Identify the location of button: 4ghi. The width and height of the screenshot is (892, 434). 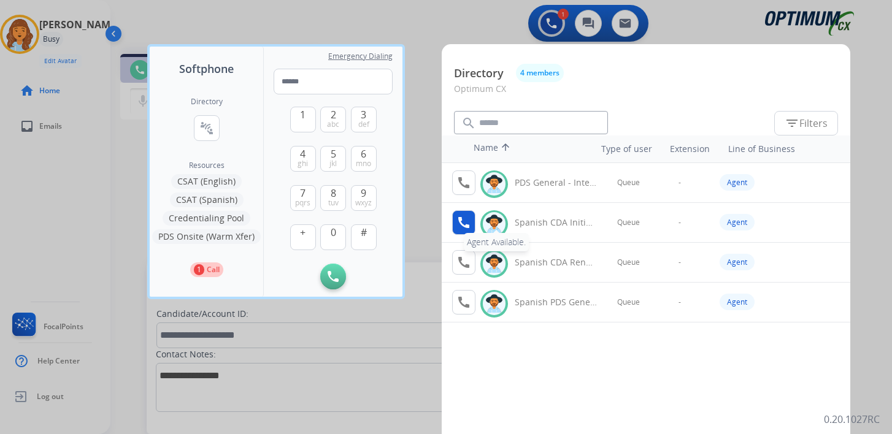
(303, 159).